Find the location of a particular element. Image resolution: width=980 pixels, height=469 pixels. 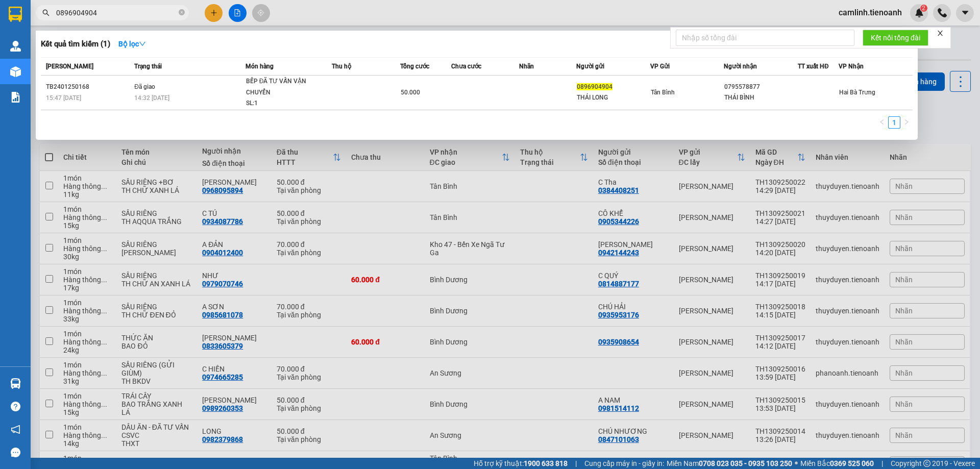

button: Bộ lọcdown is located at coordinates (132, 44).